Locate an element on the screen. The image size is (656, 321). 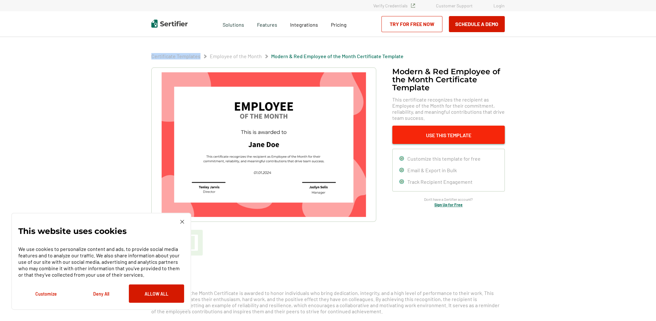
button: Use This Template is located at coordinates (449, 135).